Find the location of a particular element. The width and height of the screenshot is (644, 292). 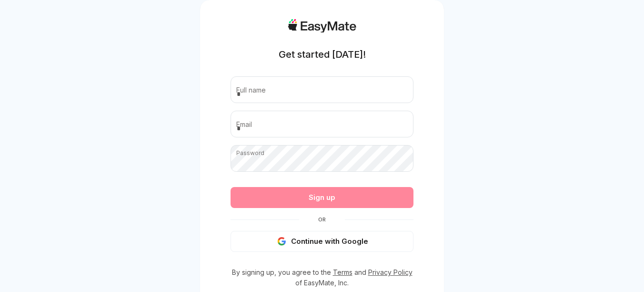

span: Or is located at coordinates (322, 220).